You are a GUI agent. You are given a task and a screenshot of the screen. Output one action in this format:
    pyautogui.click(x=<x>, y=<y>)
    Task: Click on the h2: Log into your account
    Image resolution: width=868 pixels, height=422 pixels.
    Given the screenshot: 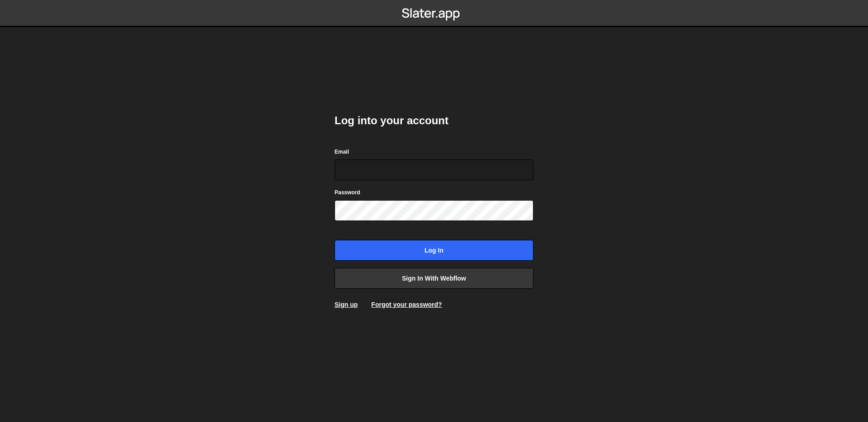 What is the action you would take?
    pyautogui.click(x=434, y=121)
    